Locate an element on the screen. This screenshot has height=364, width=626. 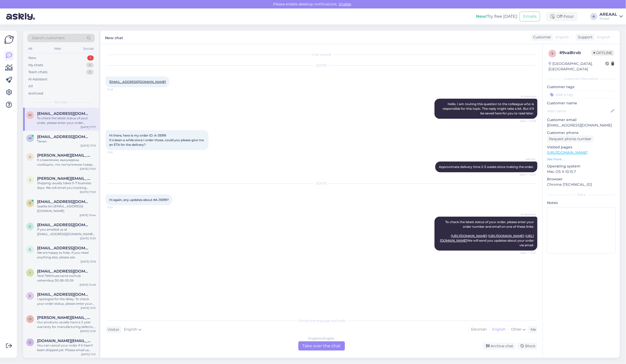
p: Customer tags is located at coordinates (582, 87).